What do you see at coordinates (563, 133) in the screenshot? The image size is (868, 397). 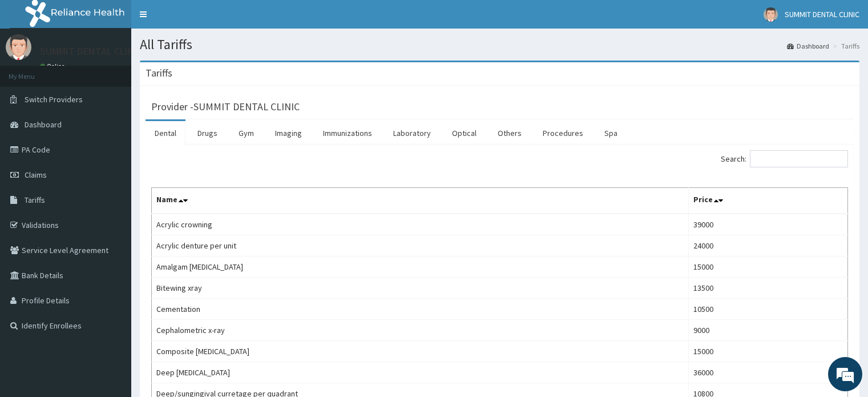 I see `a: Procedures` at bounding box center [563, 133].